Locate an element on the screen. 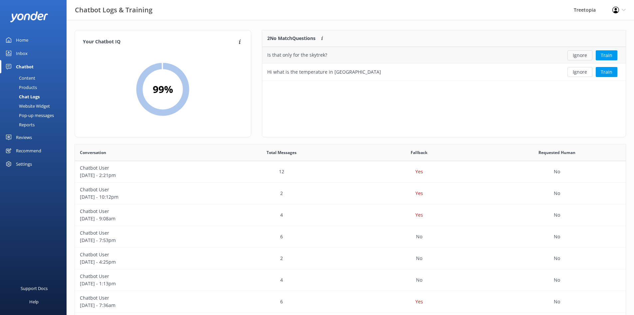 This screenshot has height=315, width=634. img: yonder-white-logo.png is located at coordinates (29, 17).